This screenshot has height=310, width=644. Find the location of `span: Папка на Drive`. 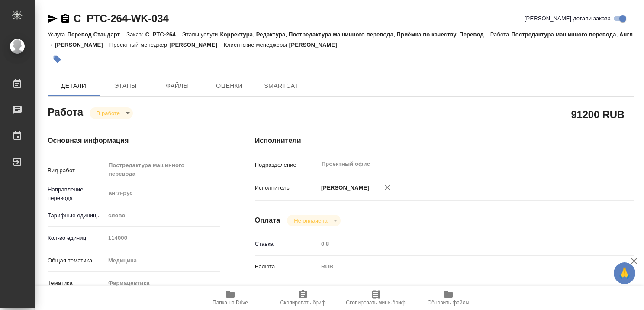

span: Папка на Drive is located at coordinates (231, 302).